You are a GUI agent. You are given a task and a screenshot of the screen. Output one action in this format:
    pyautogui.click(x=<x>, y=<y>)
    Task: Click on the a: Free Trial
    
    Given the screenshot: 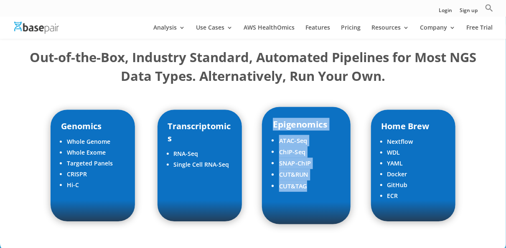 What is the action you would take?
    pyautogui.click(x=479, y=32)
    